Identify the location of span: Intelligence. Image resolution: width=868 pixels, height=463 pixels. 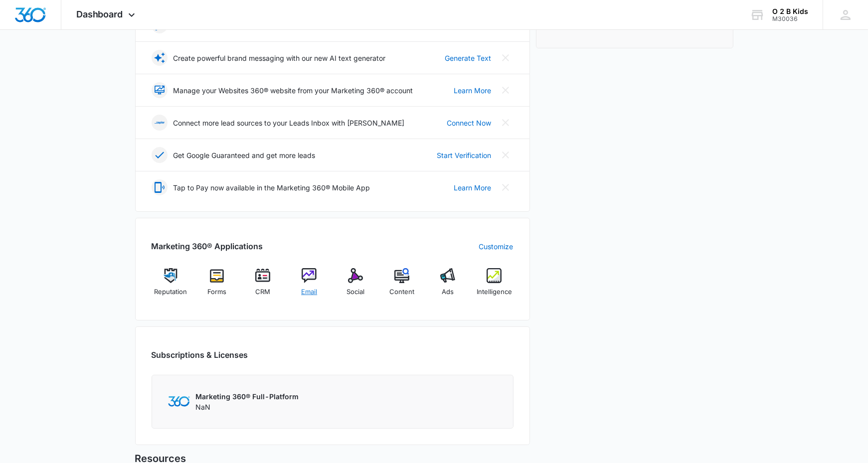
(494, 292).